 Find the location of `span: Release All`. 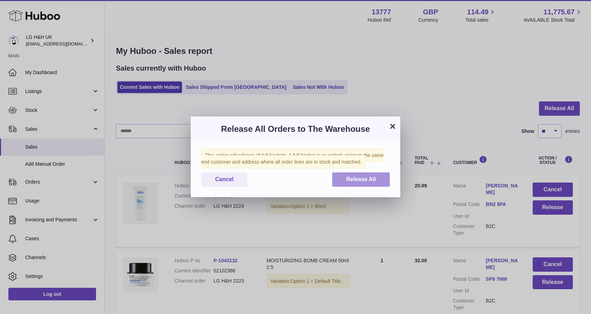

span: Release All is located at coordinates (361, 179).